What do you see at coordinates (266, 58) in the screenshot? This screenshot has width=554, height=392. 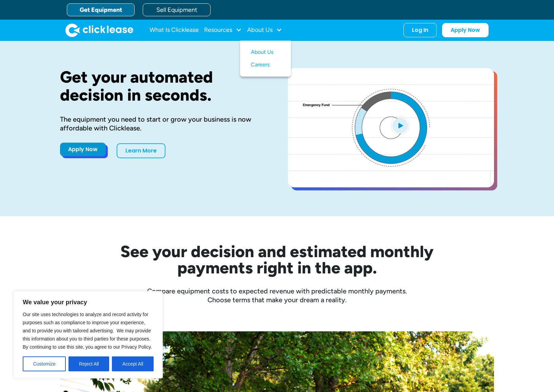 I see `nav: About Us` at bounding box center [266, 58].